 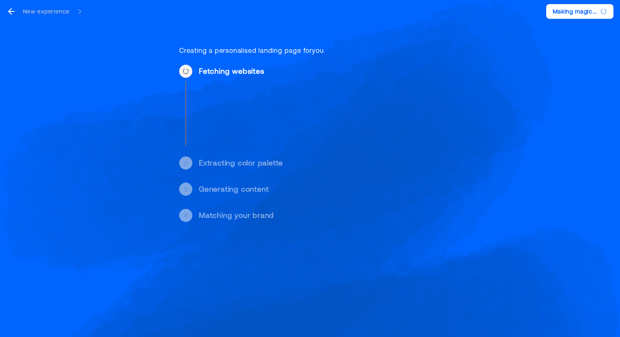 What do you see at coordinates (186, 163) in the screenshot?
I see `div: 2` at bounding box center [186, 163].